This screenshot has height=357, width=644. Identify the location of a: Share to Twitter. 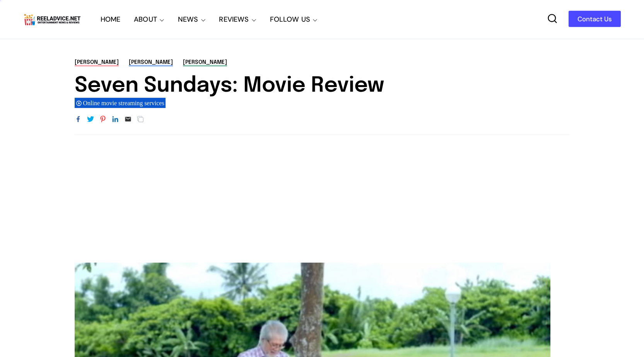
(91, 119).